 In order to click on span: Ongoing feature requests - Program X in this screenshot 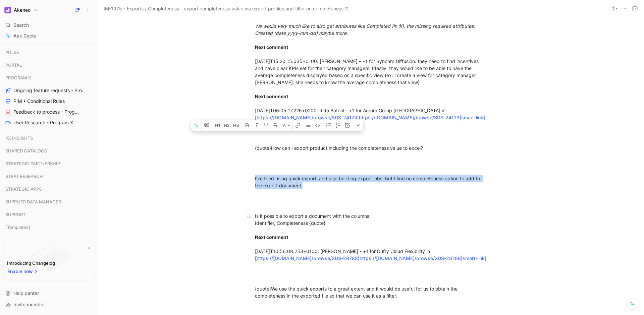, I will do `click(50, 91)`.